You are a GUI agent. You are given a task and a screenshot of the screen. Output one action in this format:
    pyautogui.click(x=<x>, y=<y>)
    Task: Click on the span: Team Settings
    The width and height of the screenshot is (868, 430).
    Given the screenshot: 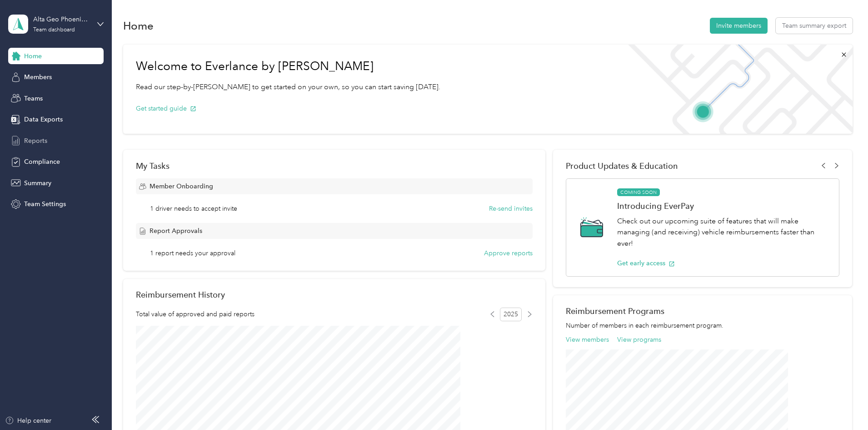 What is the action you would take?
    pyautogui.click(x=45, y=204)
    